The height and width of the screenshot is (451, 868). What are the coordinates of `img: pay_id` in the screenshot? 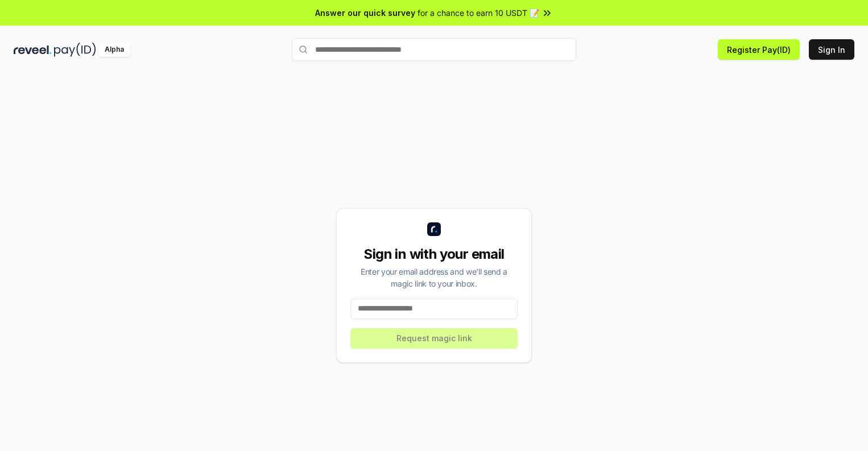 It's located at (75, 49).